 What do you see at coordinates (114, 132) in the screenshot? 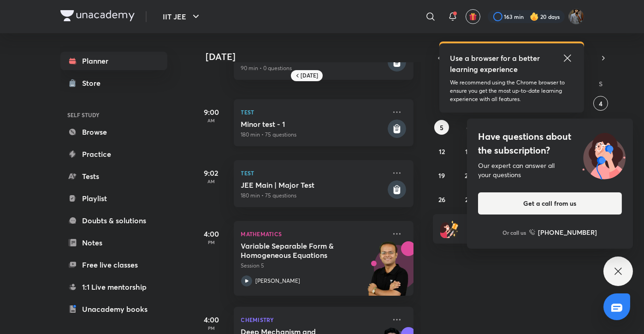
I see `a: Browse` at bounding box center [114, 132].